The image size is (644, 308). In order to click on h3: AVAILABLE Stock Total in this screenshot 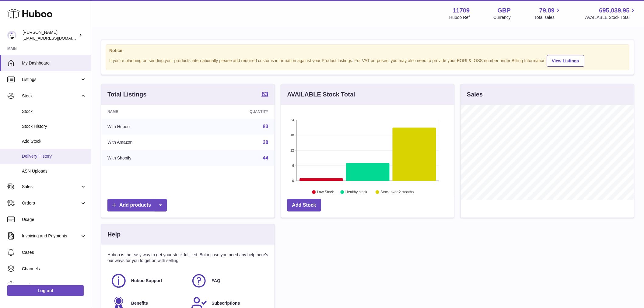, I will do `click(321, 94)`.